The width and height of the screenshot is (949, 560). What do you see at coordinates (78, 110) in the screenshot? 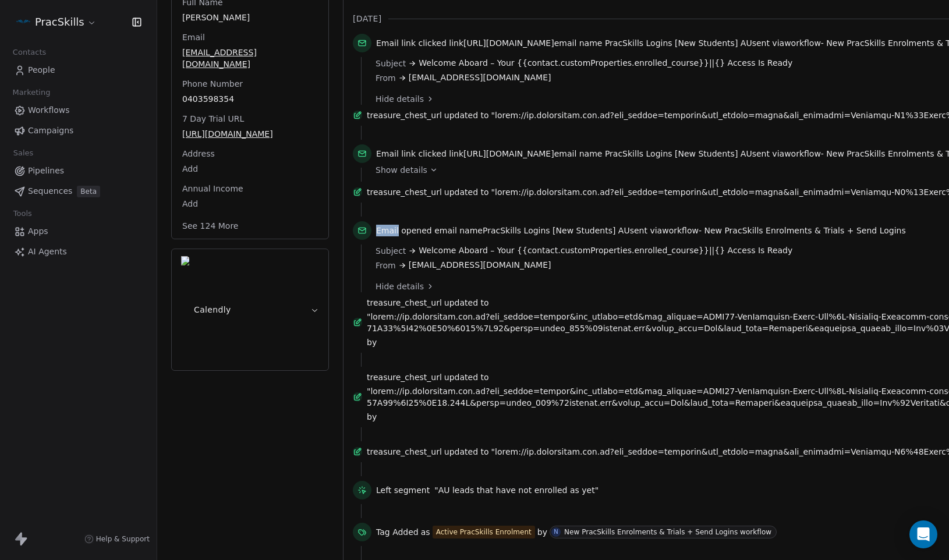
I see `a: Workflows` at bounding box center [78, 110].